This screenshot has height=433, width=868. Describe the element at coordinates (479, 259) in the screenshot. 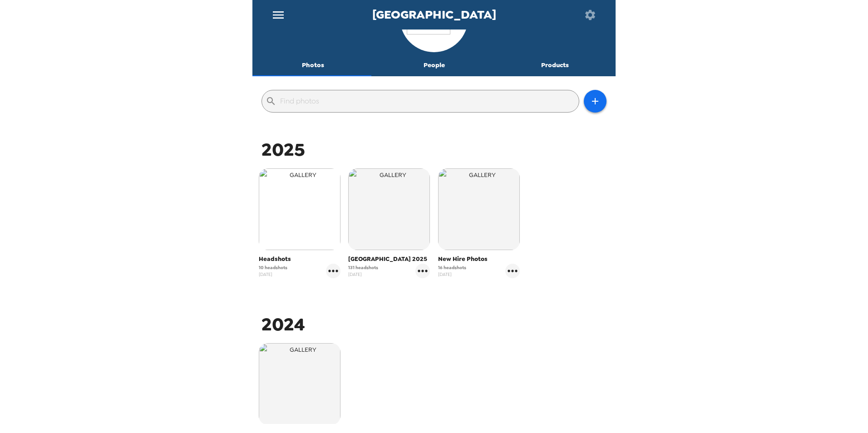

I see `span: New Hire Photos` at that location.